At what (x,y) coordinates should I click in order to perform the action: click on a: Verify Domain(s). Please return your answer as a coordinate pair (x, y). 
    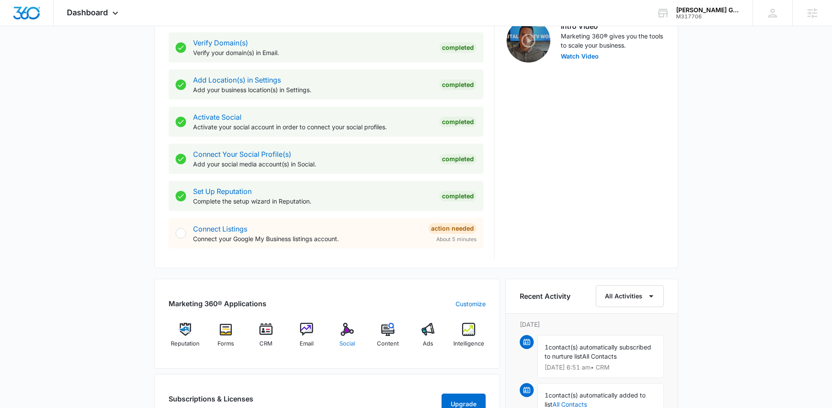
    Looking at the image, I should click on (220, 43).